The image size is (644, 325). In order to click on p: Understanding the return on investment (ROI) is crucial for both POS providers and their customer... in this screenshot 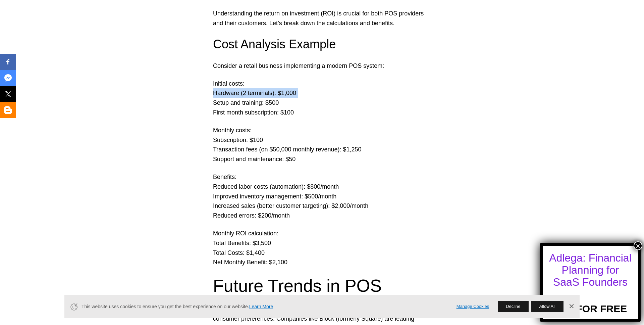, I will do `click(322, 18)`.